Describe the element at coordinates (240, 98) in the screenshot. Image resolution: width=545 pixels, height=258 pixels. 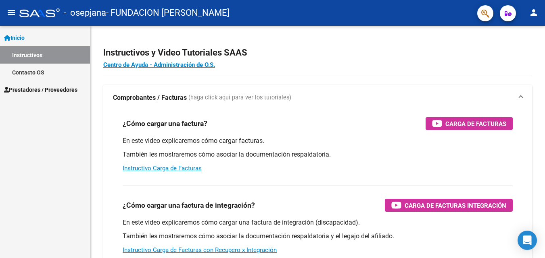
I see `span: (haga click aquí para ver los tutoriales)` at that location.